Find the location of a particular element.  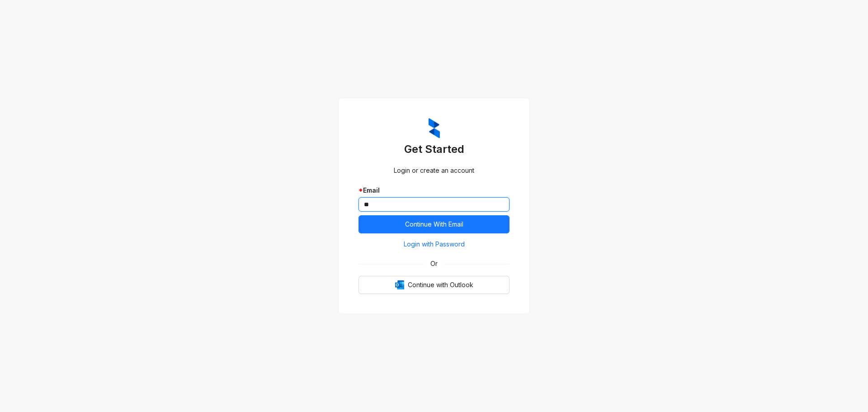

h3: Get Started is located at coordinates (434, 150).